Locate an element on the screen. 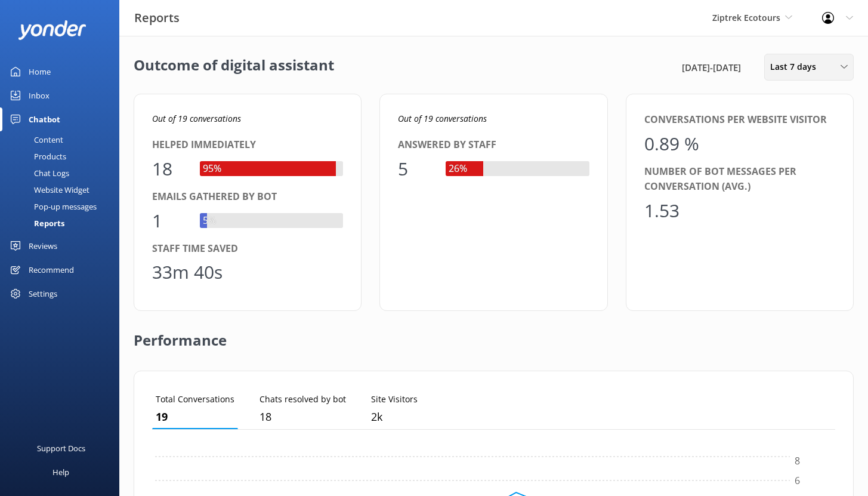 This screenshot has height=496, width=868. a: Chat Logs is located at coordinates (63, 174).